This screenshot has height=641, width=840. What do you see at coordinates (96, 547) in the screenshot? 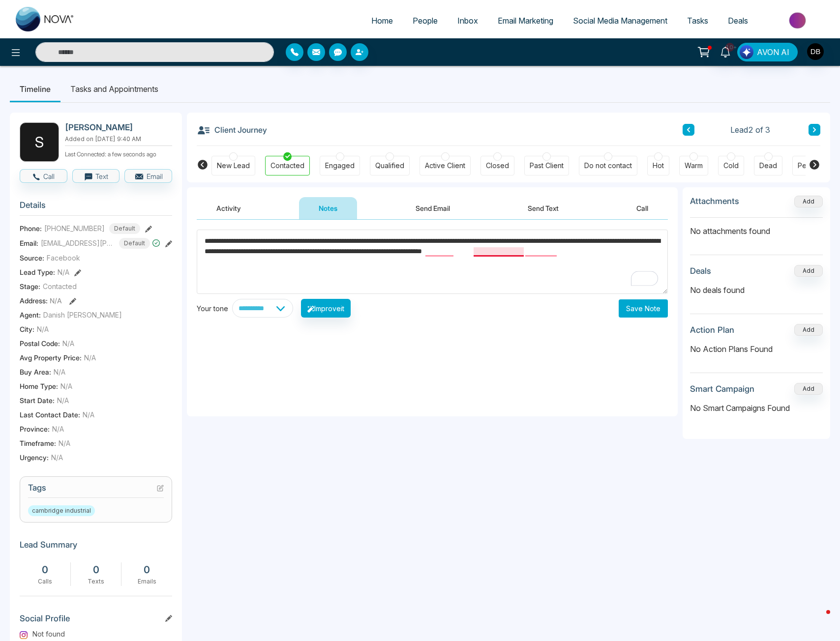
I see `h3: Lead Summary` at bounding box center [96, 547].